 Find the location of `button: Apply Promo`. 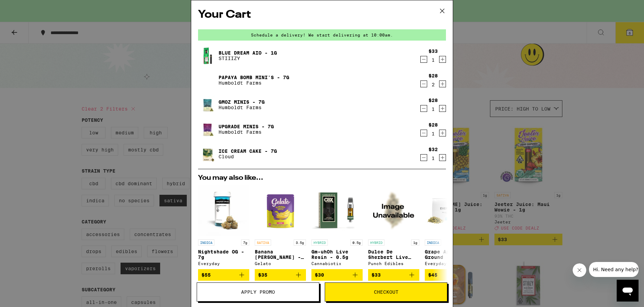

button: Apply Promo is located at coordinates (257, 292).